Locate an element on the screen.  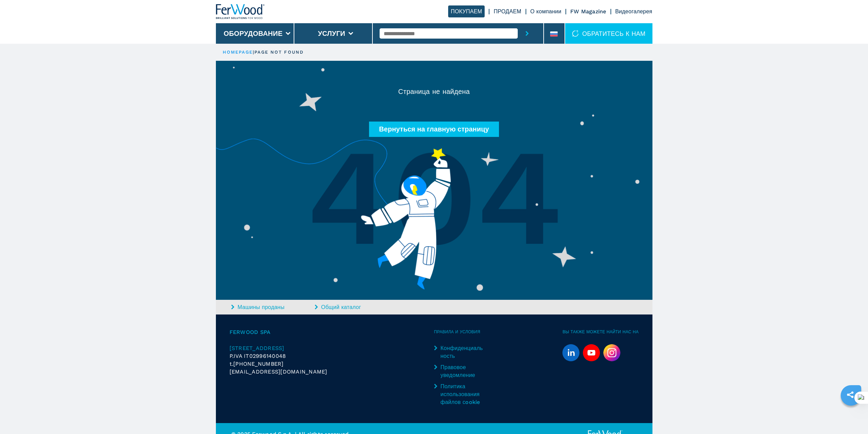
a: sharethis is located at coordinates (850, 395).